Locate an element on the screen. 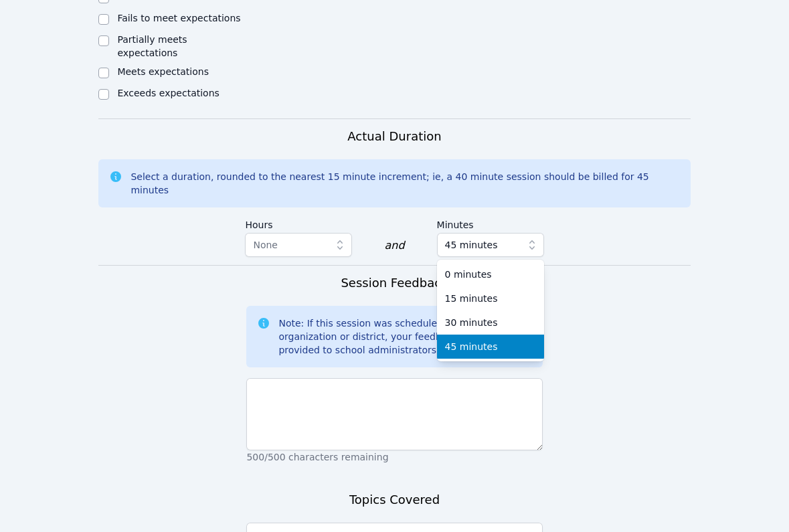 This screenshot has width=789, height=532. button: 45 minutes is located at coordinates (490, 245).